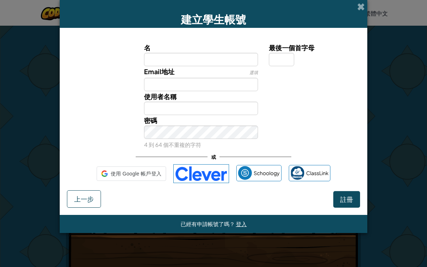  I want to click on img: schoology.png, so click(245, 173).